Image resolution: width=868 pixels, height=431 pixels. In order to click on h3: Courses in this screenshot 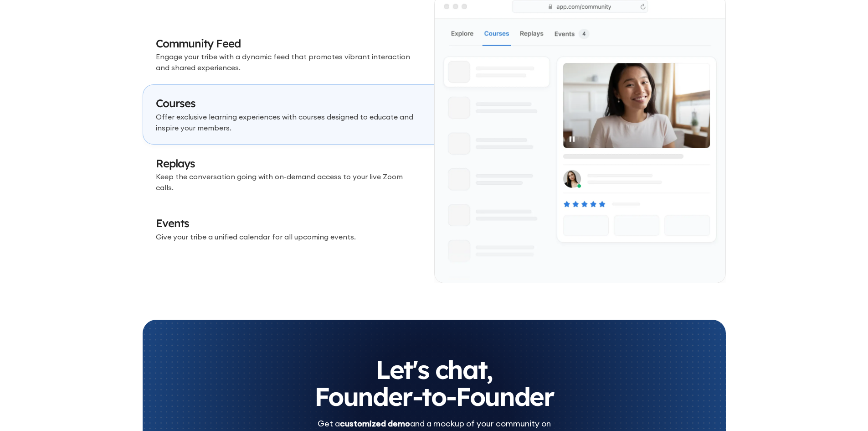, I will do `click(288, 103)`.